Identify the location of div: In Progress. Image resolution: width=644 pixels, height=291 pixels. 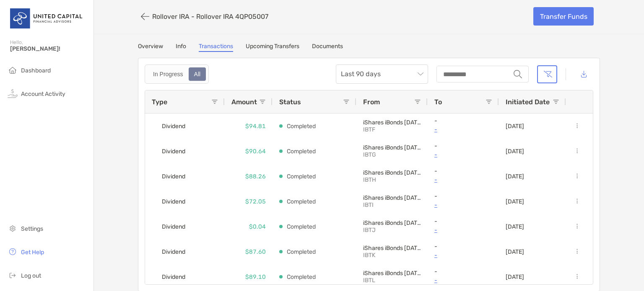
(168, 74).